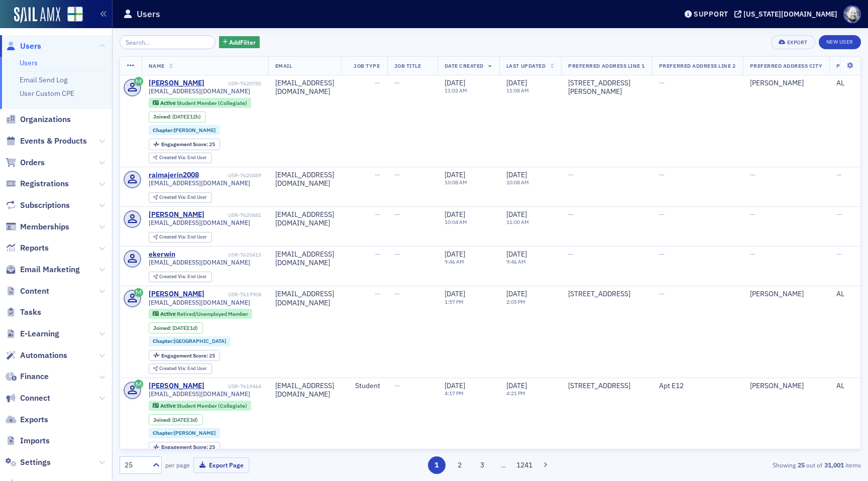 The width and height of the screenshot is (868, 481). I want to click on a: Exports, so click(27, 420).